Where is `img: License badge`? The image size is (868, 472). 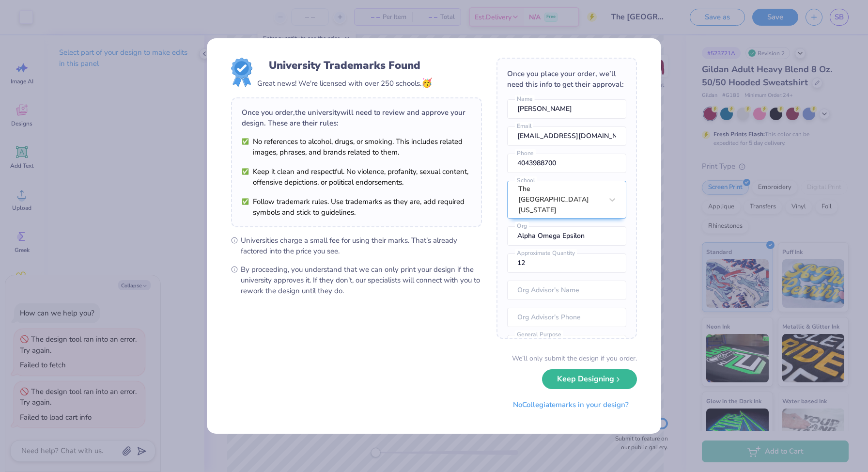
img: License badge is located at coordinates (241, 72).